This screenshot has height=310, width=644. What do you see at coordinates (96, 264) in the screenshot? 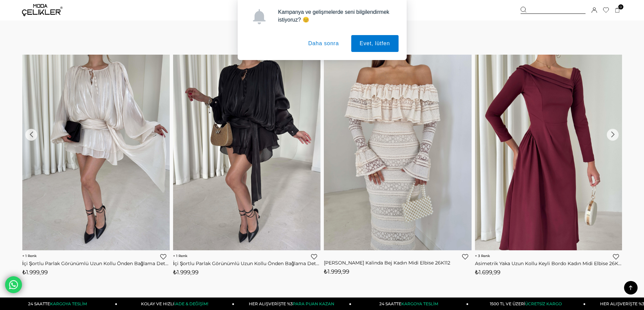
I see `a: İçi Şortlu Parlak Görünümlü Uzun Kollu Önden Bağlama Detaylı Mini Britt Vizon Kadın Elbise 26K027` at bounding box center [96, 264].